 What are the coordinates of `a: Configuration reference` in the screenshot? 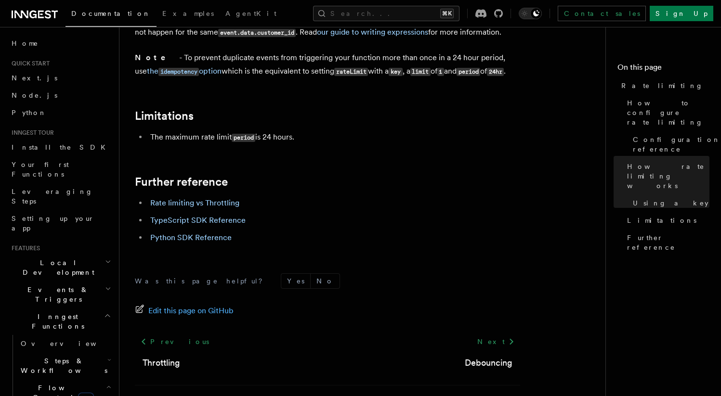 It's located at (669, 145).